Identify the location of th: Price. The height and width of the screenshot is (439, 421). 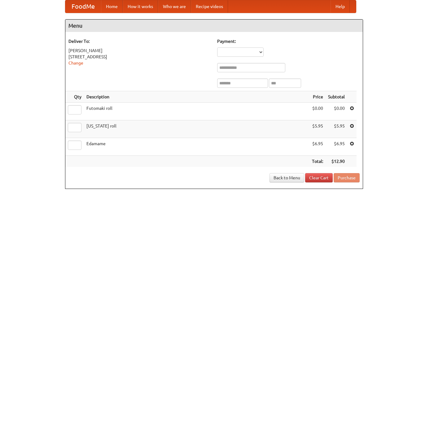
(318, 97).